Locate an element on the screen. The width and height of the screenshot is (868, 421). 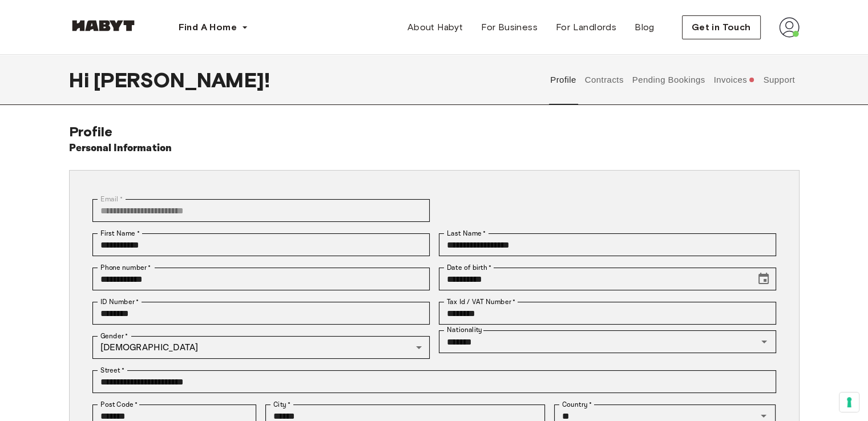
div: user profile tabs is located at coordinates (673, 80).